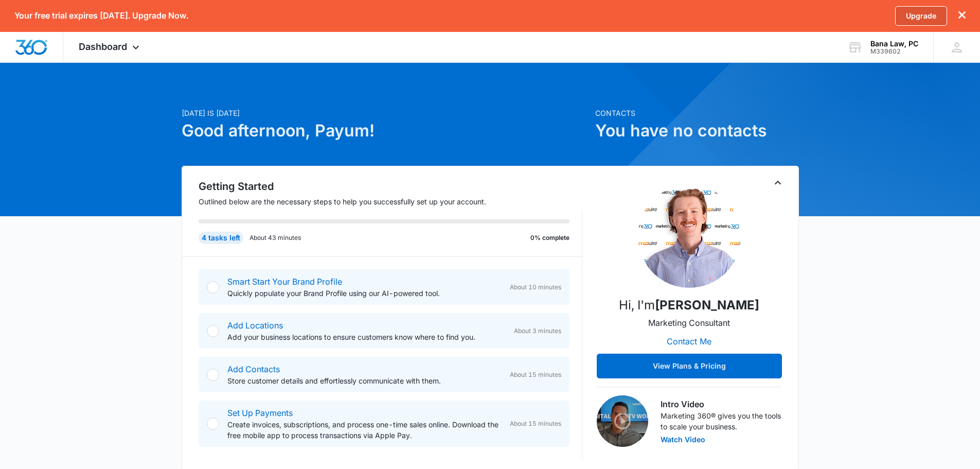 The width and height of the screenshot is (980, 469). Describe the element at coordinates (921, 16) in the screenshot. I see `a: Upgrade` at that location.